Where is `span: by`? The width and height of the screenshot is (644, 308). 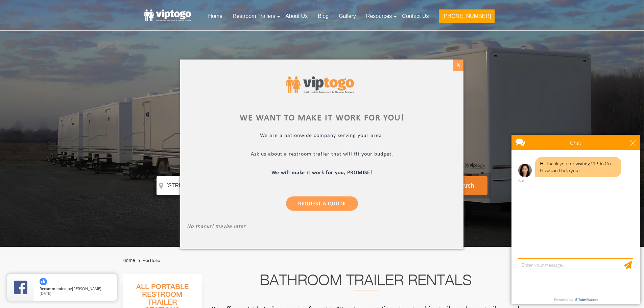 span: by is located at coordinates (75, 289).